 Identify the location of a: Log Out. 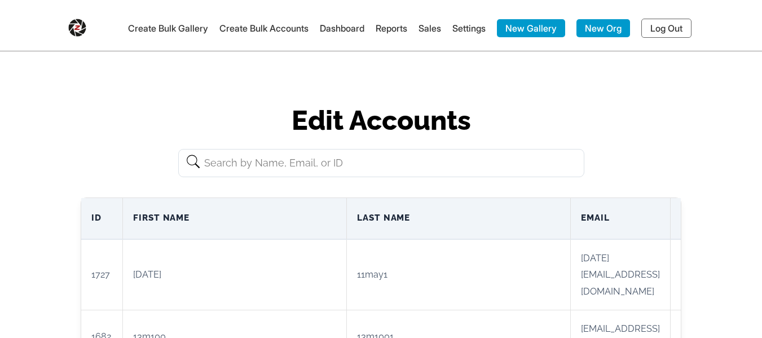
(666, 28).